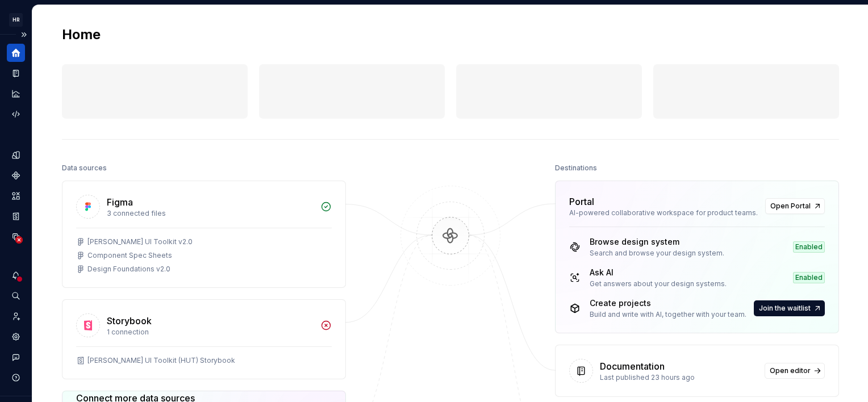 The image size is (868, 402). What do you see at coordinates (16, 53) in the screenshot?
I see `div: Home` at bounding box center [16, 53].